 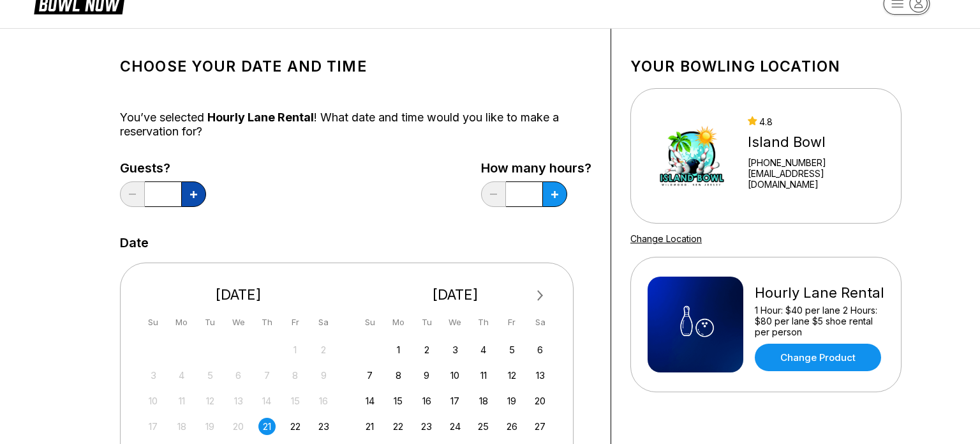 I want to click on div: Choose Tuesday, September 9th, 2025, so click(x=427, y=375).